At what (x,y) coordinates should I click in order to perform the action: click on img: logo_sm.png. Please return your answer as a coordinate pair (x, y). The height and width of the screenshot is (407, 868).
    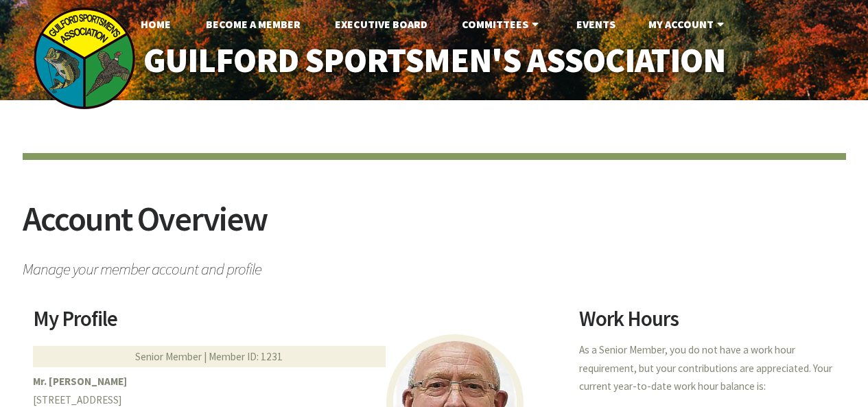
    Looking at the image, I should click on (84, 59).